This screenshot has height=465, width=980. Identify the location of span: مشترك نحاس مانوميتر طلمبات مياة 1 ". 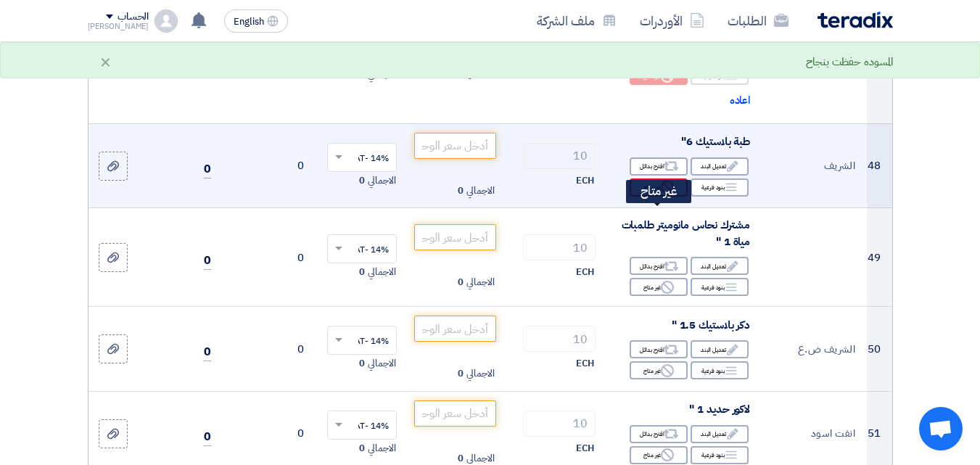
(686, 233).